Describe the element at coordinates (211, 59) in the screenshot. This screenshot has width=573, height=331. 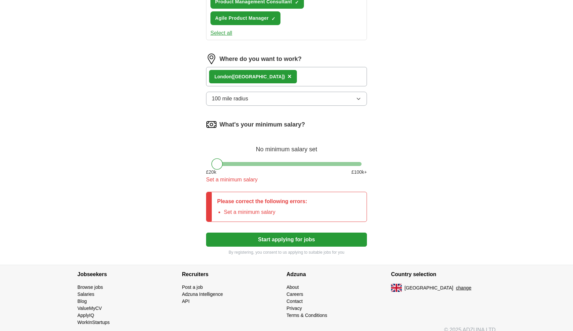
I see `img: location.png` at that location.